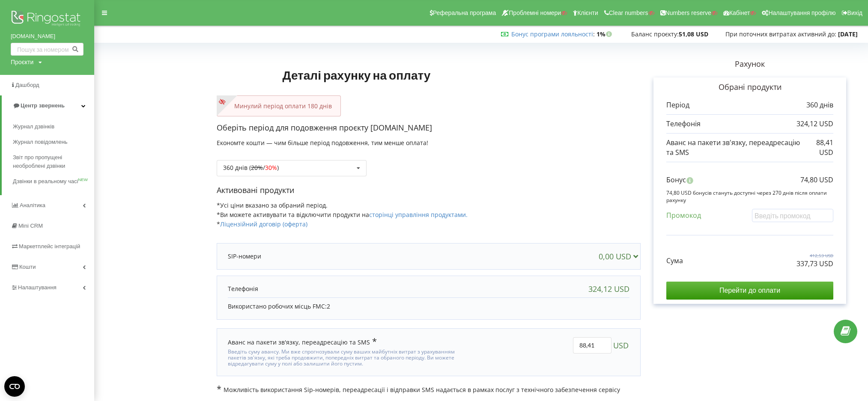 Image resolution: width=868 pixels, height=401 pixels. What do you see at coordinates (621, 346) in the screenshot?
I see `span: USD` at bounding box center [621, 346].